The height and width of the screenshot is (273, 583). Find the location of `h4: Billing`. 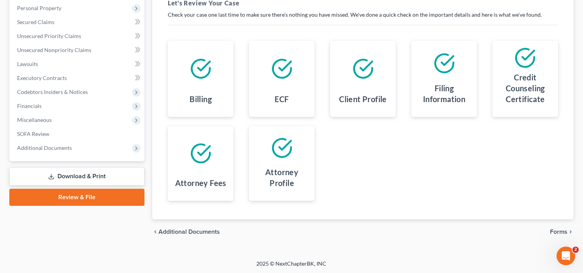

h4: Billing is located at coordinates (200, 99).